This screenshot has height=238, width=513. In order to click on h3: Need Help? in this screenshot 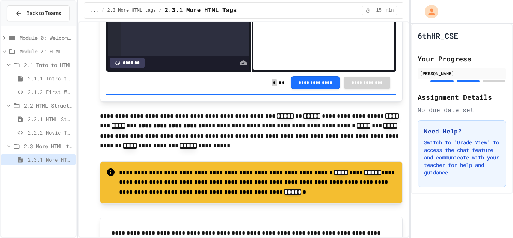, I will do `click(462, 131)`.